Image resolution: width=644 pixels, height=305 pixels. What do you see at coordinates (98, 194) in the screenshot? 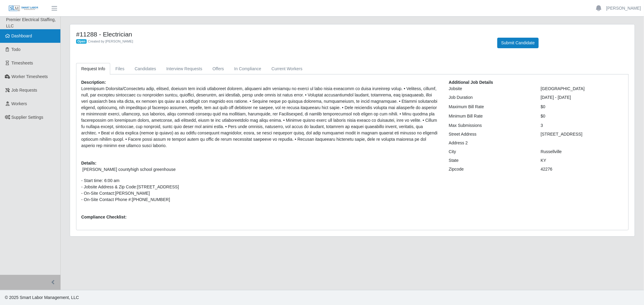
I see `span: - On-Site Contact:` at bounding box center [98, 194].